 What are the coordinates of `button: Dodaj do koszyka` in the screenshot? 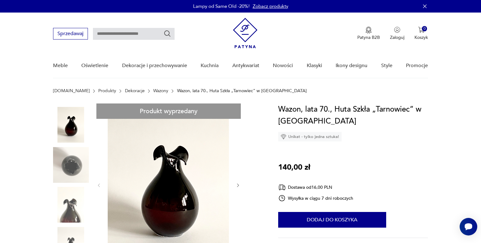 It's located at (332, 220).